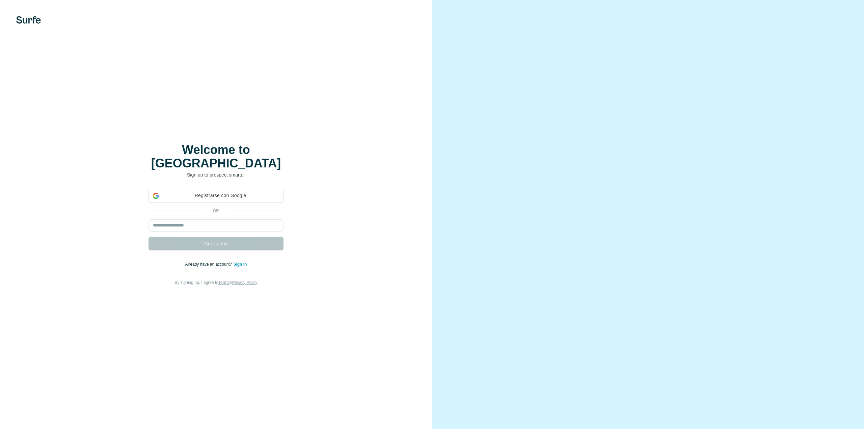 The width and height of the screenshot is (864, 429). I want to click on div: Registrarse con Google, so click(216, 196).